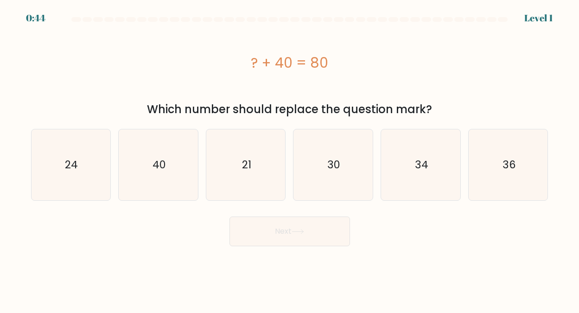  Describe the element at coordinates (289, 63) in the screenshot. I see `div: ? + 40 = 80` at that location.